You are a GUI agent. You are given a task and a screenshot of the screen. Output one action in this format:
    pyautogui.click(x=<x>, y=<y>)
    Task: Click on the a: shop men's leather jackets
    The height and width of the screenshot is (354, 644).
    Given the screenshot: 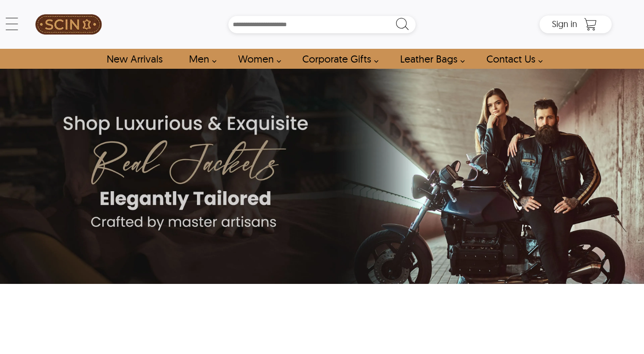 What is the action you would take?
    pyautogui.click(x=200, y=58)
    